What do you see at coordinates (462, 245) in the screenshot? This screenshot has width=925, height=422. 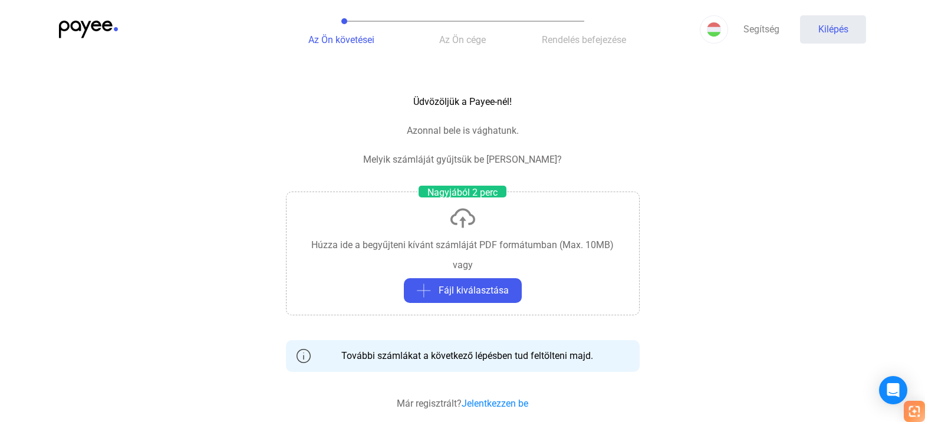 I see `font: Húzza ide a begyűjteni kívánt számláját PDF formátumban (Max. 10MB)` at bounding box center [462, 245].